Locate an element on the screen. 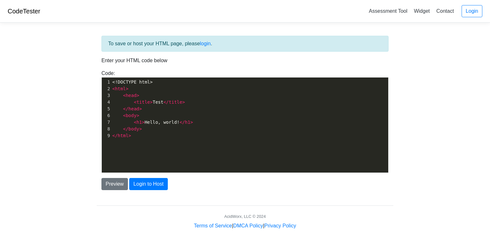 The image size is (490, 237). a: Widget is located at coordinates (422, 11).